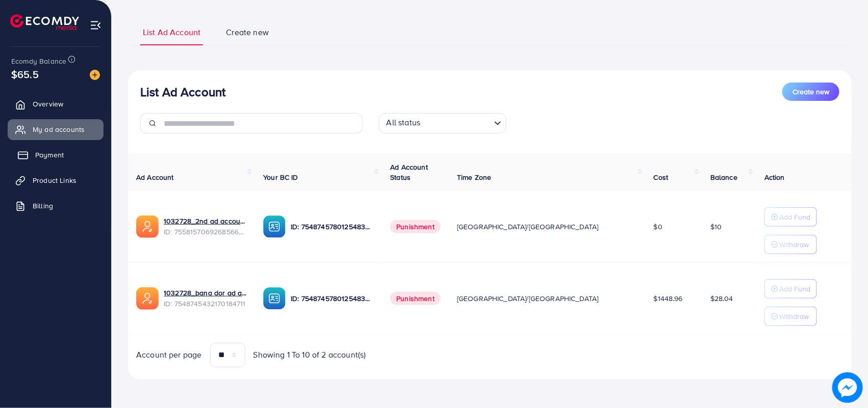 The height and width of the screenshot is (408, 868). Describe the element at coordinates (205, 293) in the screenshot. I see `a: 1032728_bana dor ad account 1_1757579407255` at that location.